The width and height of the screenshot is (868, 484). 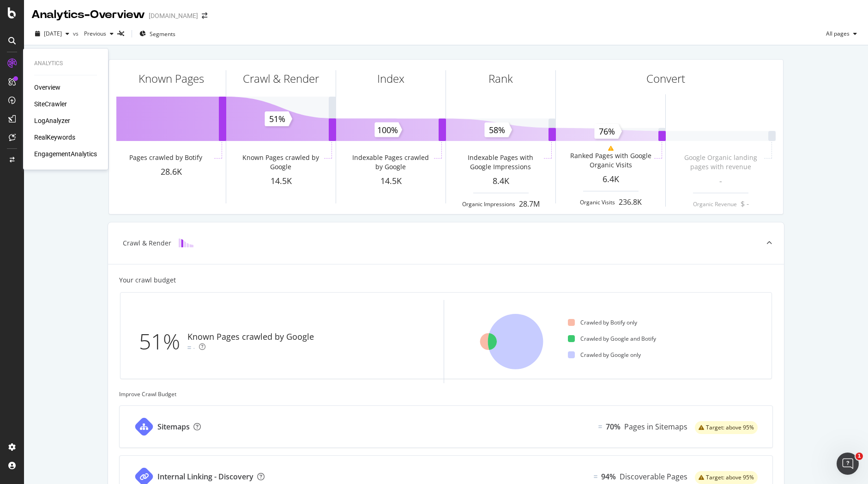 What do you see at coordinates (614, 426) in the screenshot?
I see `div: 70%` at bounding box center [614, 426].